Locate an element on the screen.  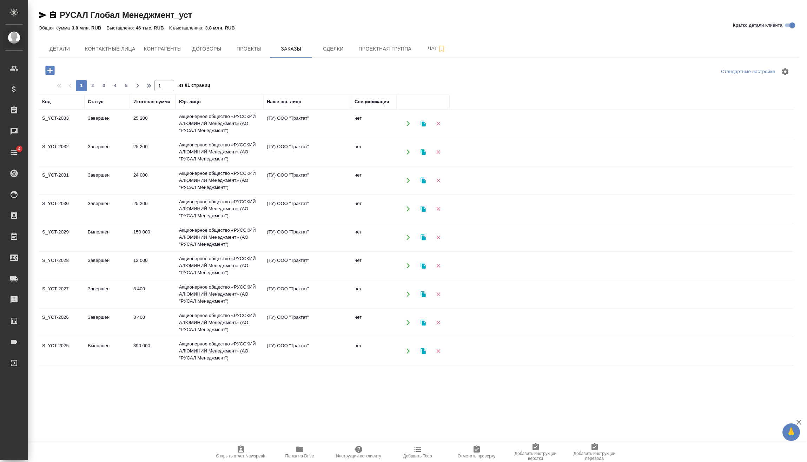
p: 3.8 млн. RUB is located at coordinates (89, 28).